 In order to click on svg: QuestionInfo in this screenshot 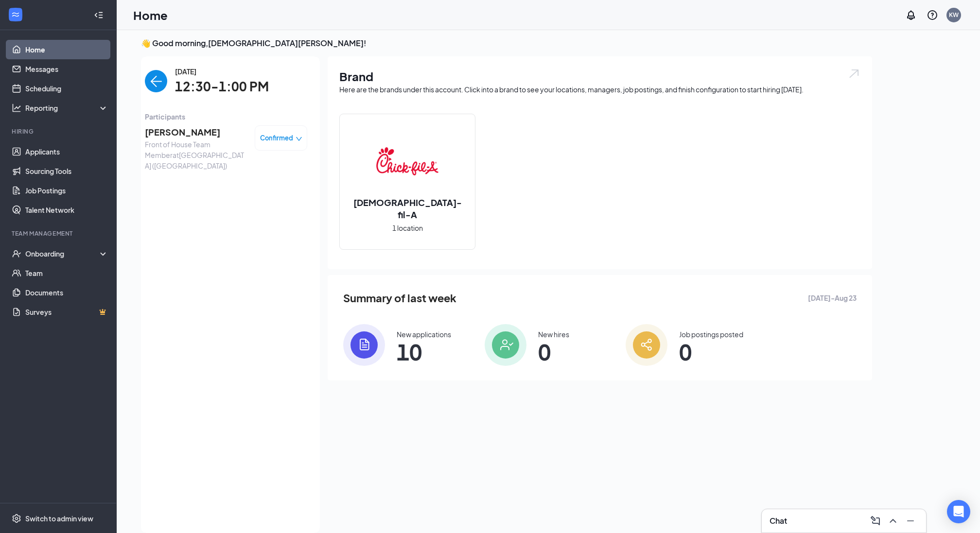, I will do `click(932, 15)`.